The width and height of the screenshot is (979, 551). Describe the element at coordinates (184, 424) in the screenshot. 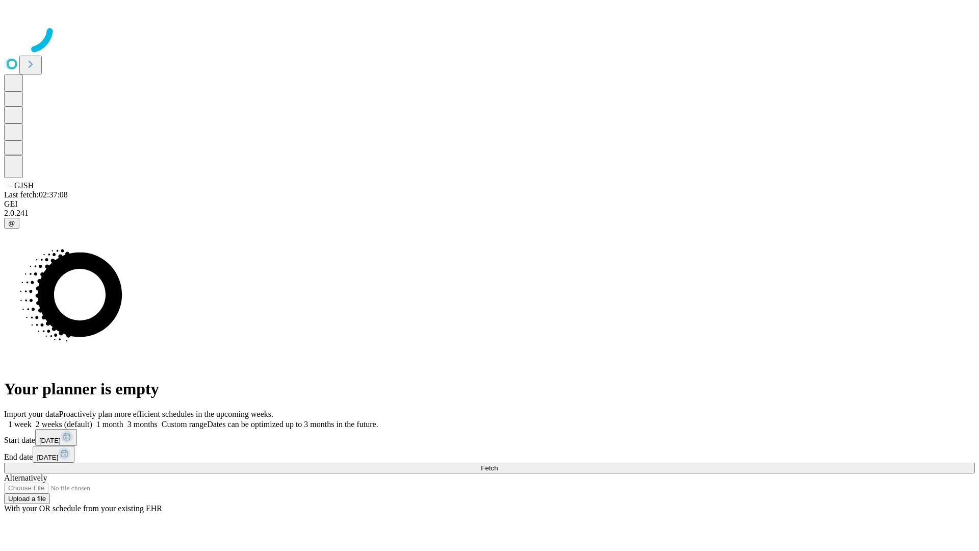

I see `span: Custom range` at that location.